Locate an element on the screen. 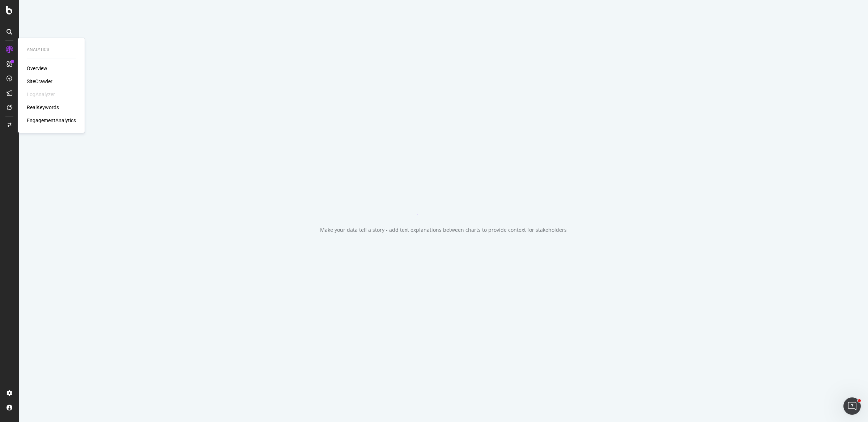 The height and width of the screenshot is (422, 868). a: LogAnalyzer is located at coordinates (41, 94).